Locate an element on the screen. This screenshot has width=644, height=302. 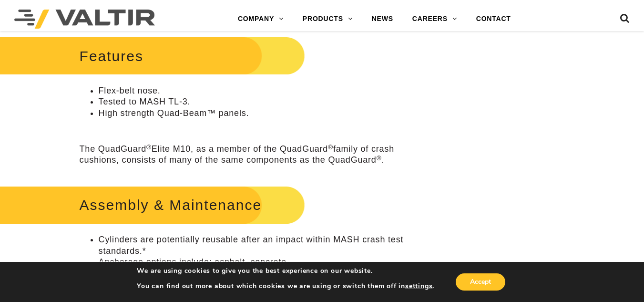
p: We are using cookies to give you the best experience on our website. is located at coordinates (286, 271).